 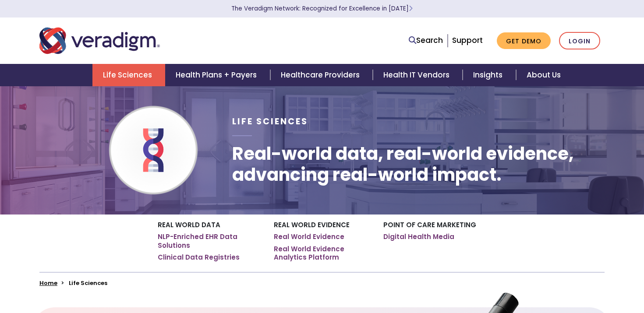 I want to click on img: Veradigm logo, so click(x=99, y=41).